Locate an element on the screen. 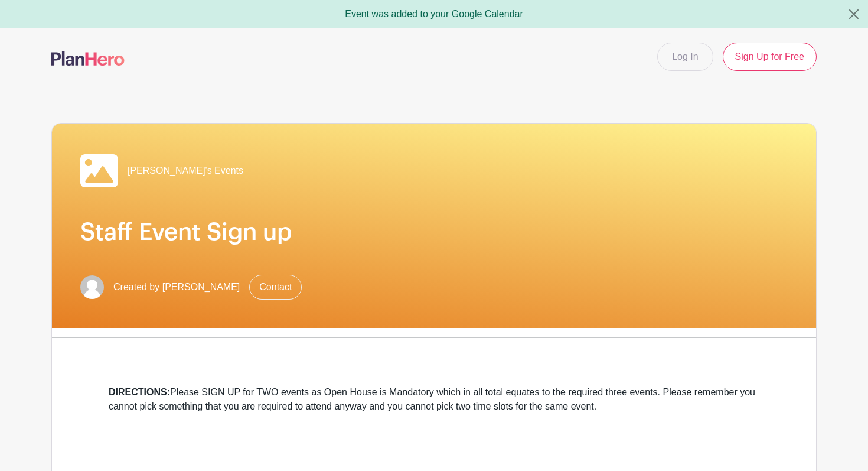 This screenshot has height=471, width=868. a: Contact is located at coordinates (276, 287).